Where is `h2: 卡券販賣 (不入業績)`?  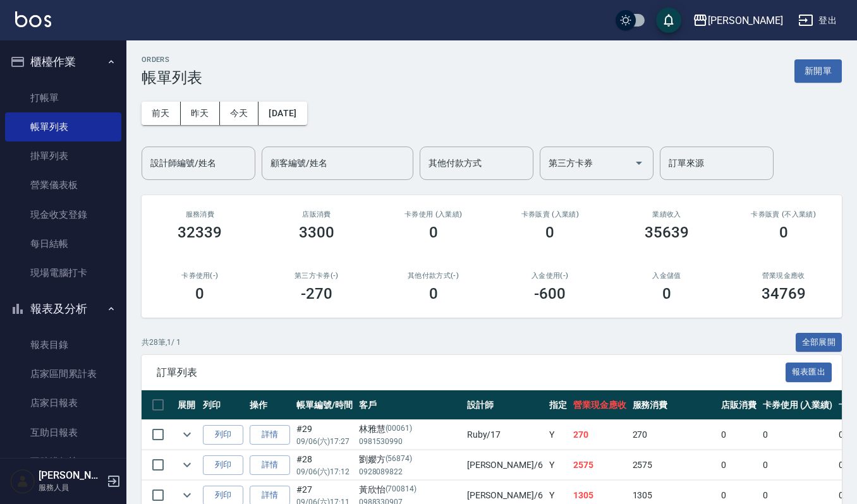 h2: 卡券販賣 (不入業績) is located at coordinates (783, 214).